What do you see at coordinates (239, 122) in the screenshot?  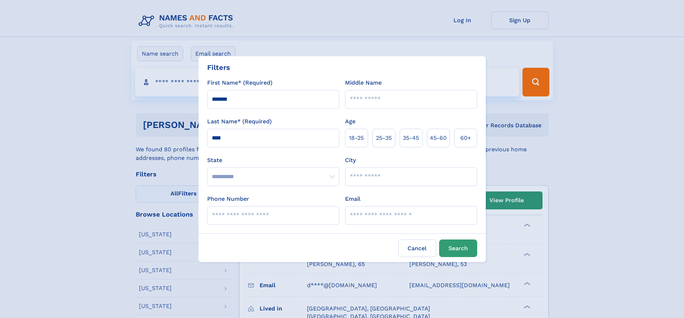 I see `label: Last Name* (Required)` at bounding box center [239, 122].